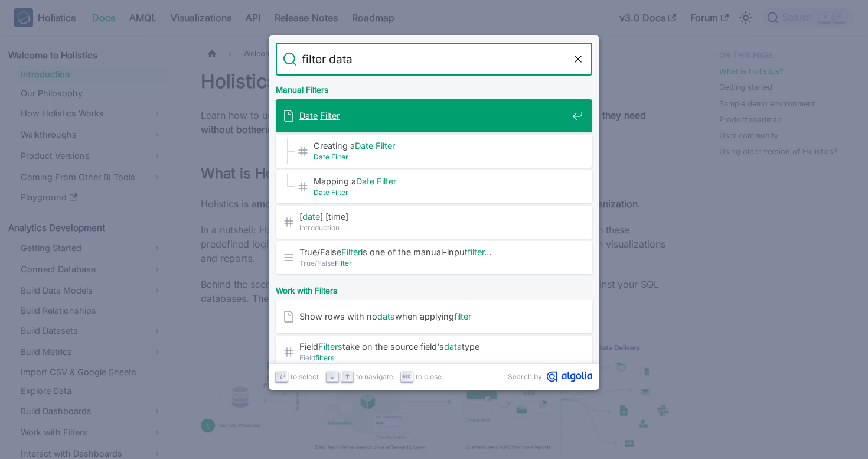 The width and height of the screenshot is (868, 459). Describe the element at coordinates (311, 216) in the screenshot. I see `mark: date` at that location.